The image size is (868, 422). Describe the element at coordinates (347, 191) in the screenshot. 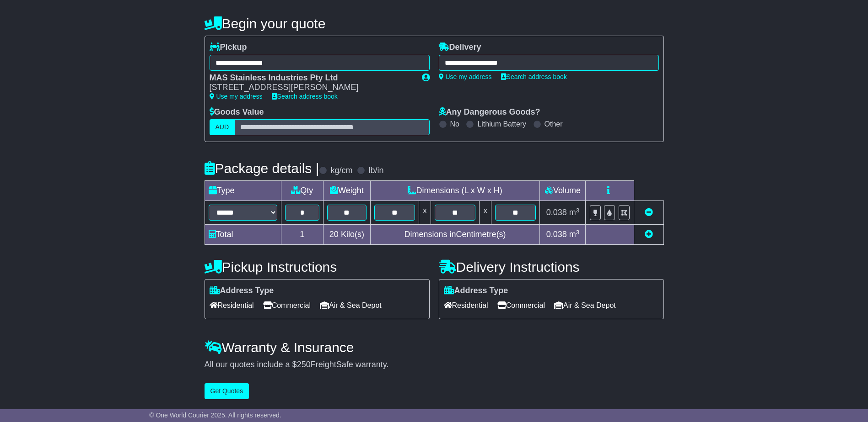

I see `td: Weight` at that location.